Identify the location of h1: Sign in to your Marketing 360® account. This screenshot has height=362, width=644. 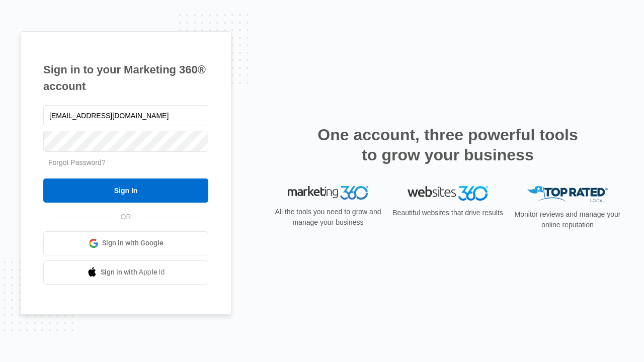
(126, 78).